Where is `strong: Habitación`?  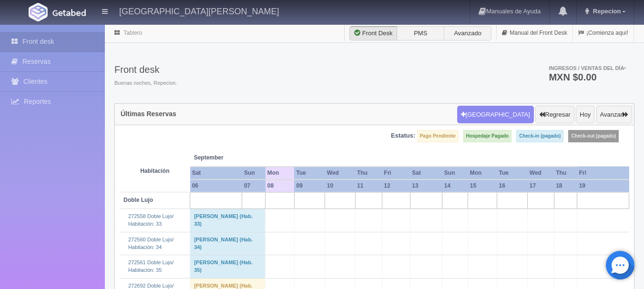
strong: Habitación is located at coordinates (155, 171).